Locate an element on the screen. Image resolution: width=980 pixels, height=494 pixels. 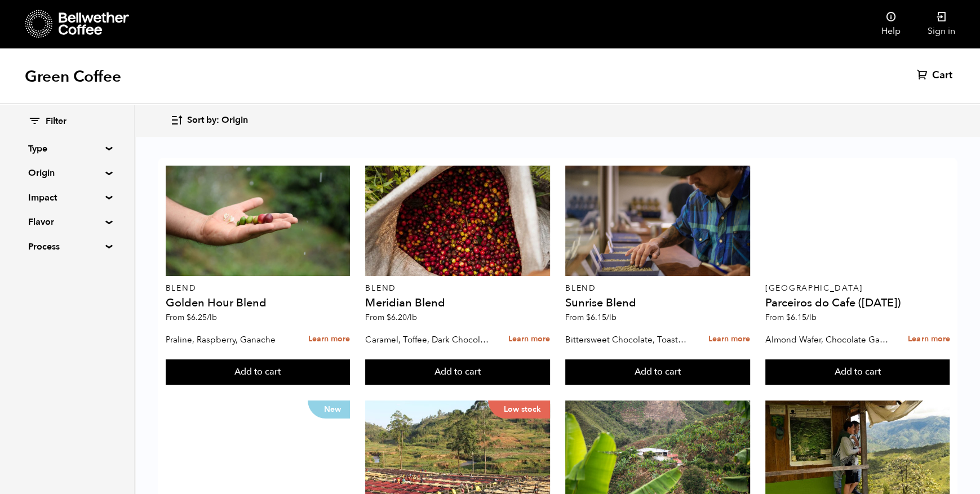
bdi: 6.25 is located at coordinates (202, 317).